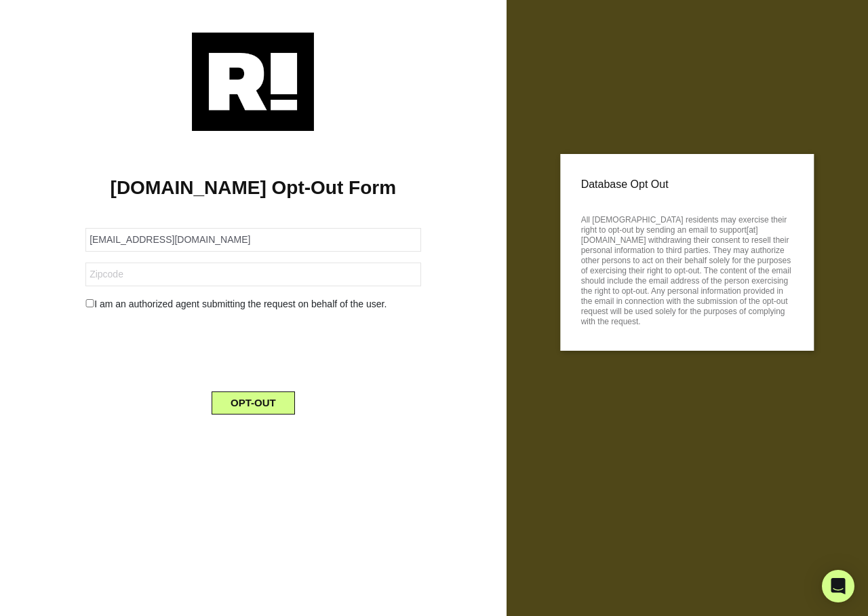 The width and height of the screenshot is (868, 616). What do you see at coordinates (687, 185) in the screenshot?
I see `p: Database Opt Out` at bounding box center [687, 185].